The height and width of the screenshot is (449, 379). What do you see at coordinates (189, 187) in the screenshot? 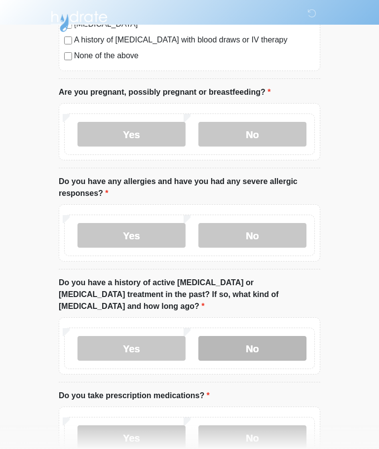
I see `label: Do you have any allergies and have you had any severe allergic responses?` at bounding box center [189, 187].